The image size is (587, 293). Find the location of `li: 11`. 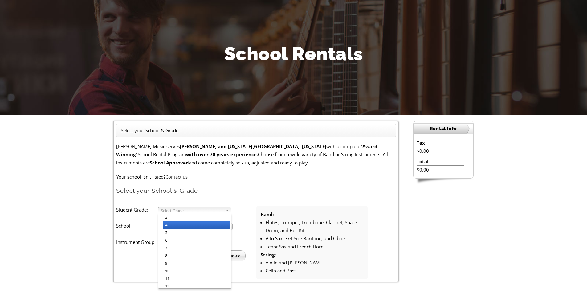

li: 11 is located at coordinates (196, 279).